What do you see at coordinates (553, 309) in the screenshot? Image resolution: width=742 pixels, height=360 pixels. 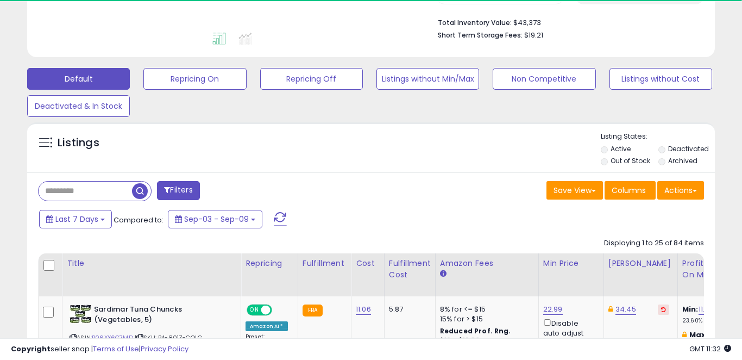 I see `a: 22.99` at bounding box center [553, 309].